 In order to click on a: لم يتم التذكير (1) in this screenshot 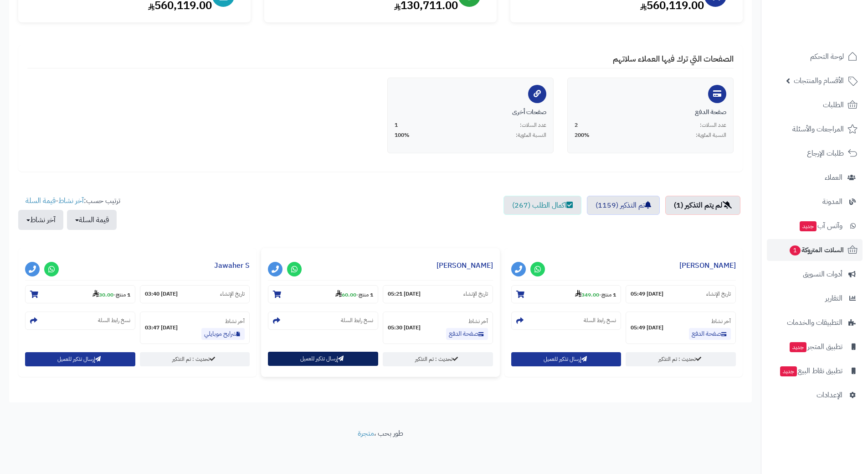, I will do `click(703, 205)`.